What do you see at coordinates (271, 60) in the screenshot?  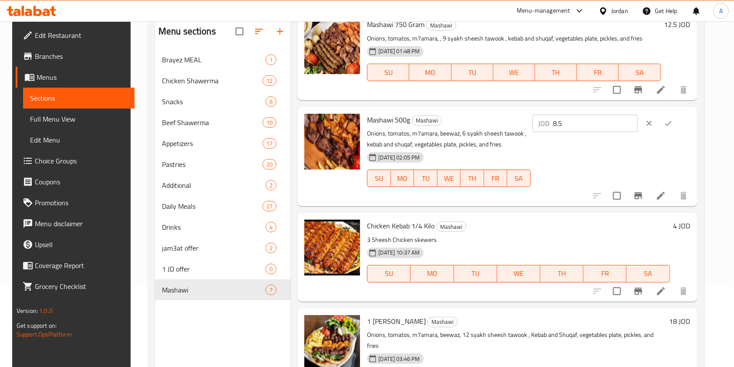 I see `span: 1` at bounding box center [271, 60].